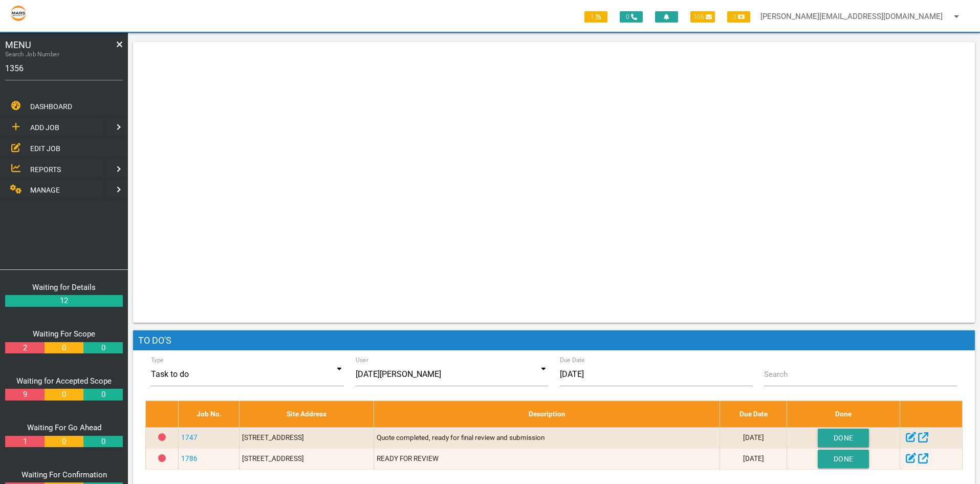 Image resolution: width=980 pixels, height=484 pixels. I want to click on label: Search, so click(776, 374).